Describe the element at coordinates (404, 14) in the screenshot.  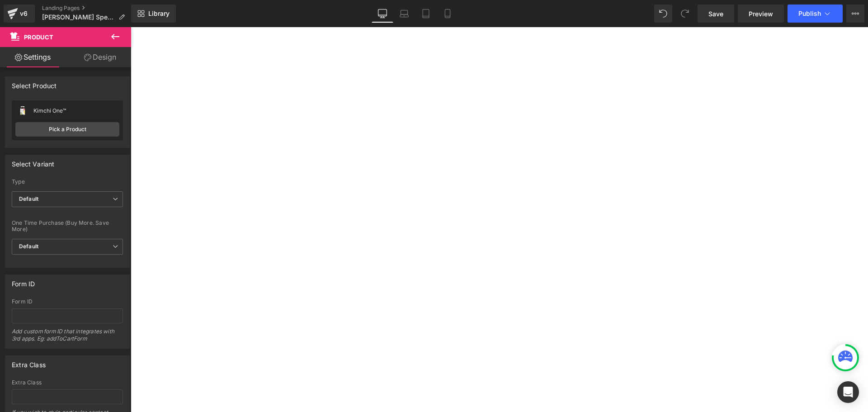
I see `a: Laptop` at that location.